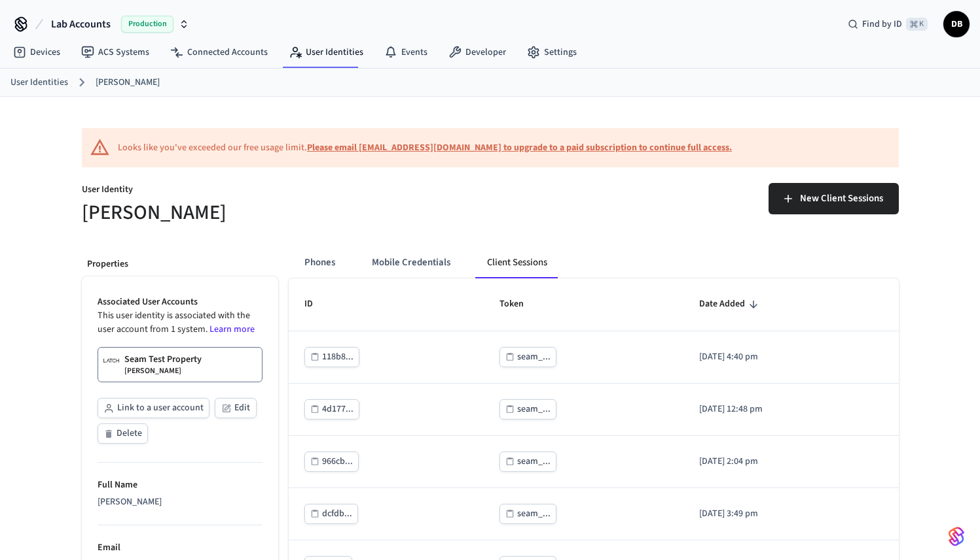 This screenshot has width=980, height=560. What do you see at coordinates (180, 264) in the screenshot?
I see `p: Properties` at bounding box center [180, 264].